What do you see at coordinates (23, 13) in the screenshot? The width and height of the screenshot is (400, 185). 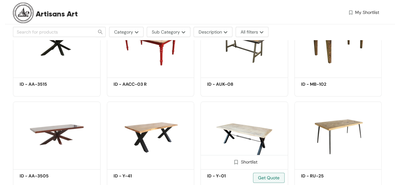 I see `img: Buyer Portal` at bounding box center [23, 13].